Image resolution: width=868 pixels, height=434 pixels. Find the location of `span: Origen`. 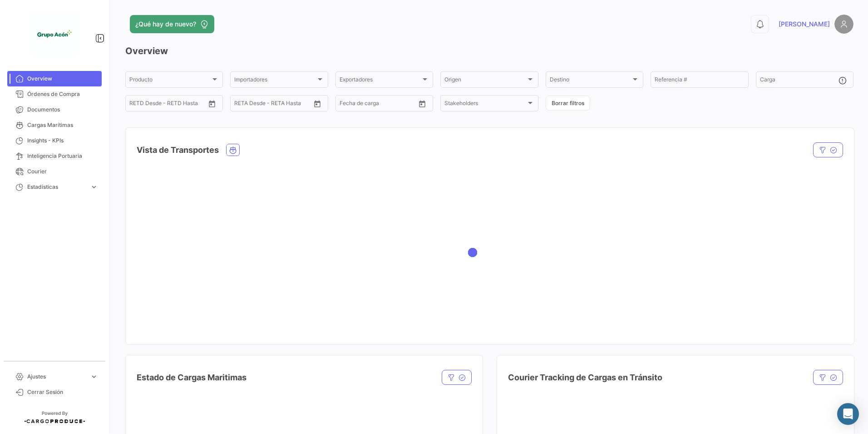

span: Origen is located at coordinates (485, 80).